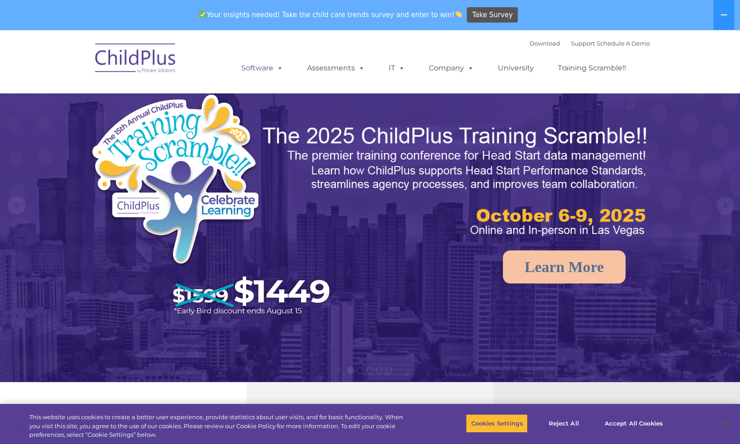 The height and width of the screenshot is (444, 740). Describe the element at coordinates (262, 68) in the screenshot. I see `a: Software` at that location.